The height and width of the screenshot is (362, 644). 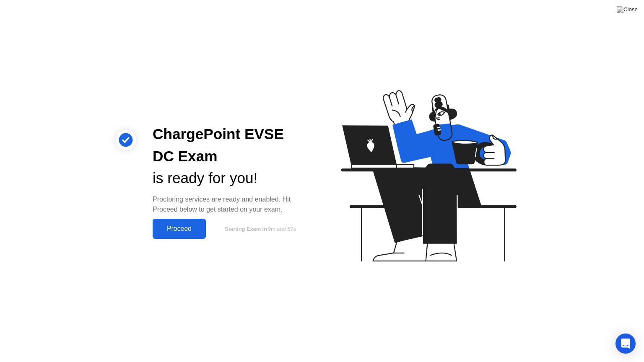 What do you see at coordinates (259, 229) in the screenshot?
I see `button: Starting Exam in9m and 57s` at bounding box center [259, 229].